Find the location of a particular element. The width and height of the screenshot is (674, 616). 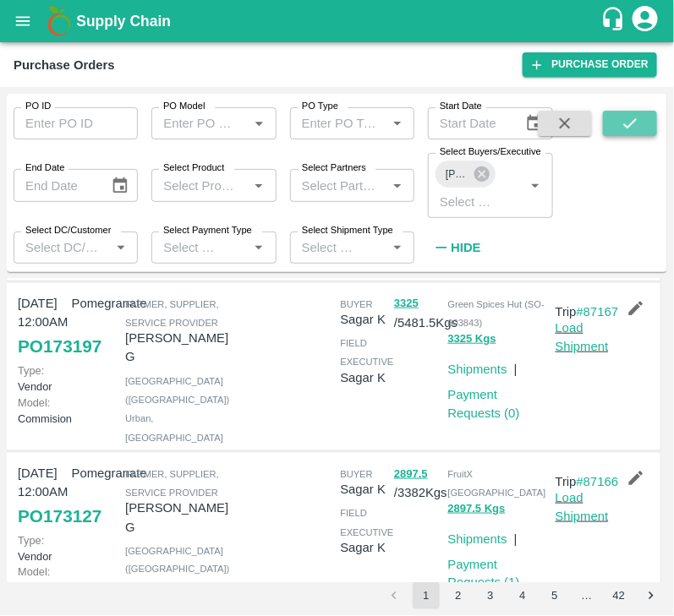

button: Go to page 2 is located at coordinates (458, 596).